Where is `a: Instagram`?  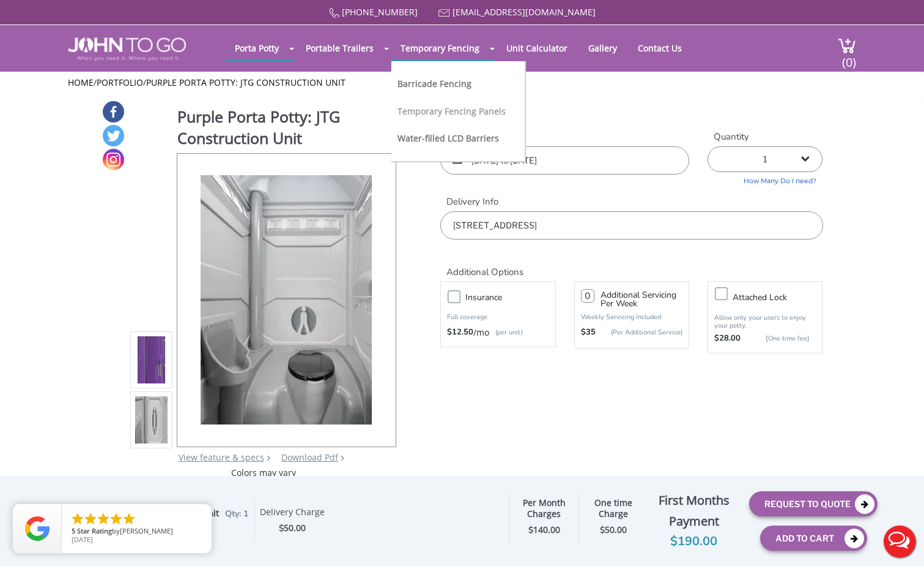 a: Instagram is located at coordinates (113, 159).